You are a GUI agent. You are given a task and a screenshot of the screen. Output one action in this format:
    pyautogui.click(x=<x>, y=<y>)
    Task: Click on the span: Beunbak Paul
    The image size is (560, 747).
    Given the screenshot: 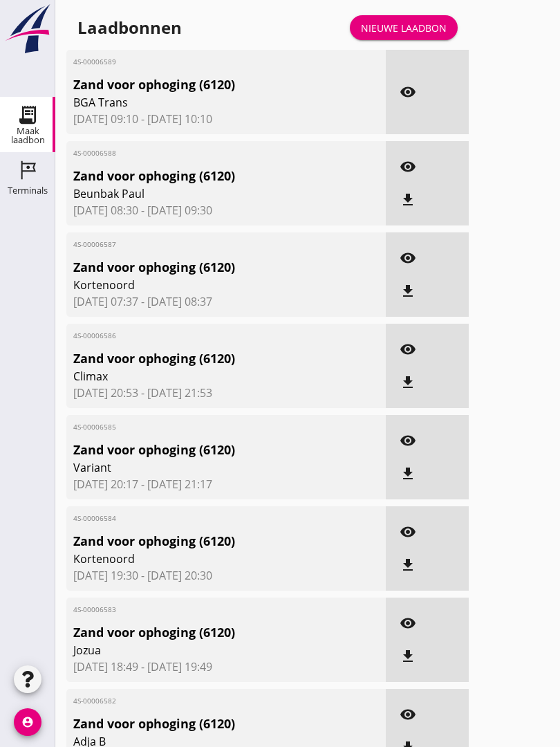 What is the action you would take?
    pyautogui.click(x=200, y=193)
    